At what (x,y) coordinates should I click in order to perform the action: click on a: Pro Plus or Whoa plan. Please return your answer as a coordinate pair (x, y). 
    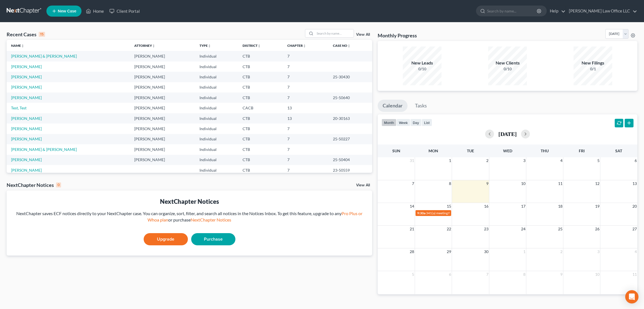
    Looking at the image, I should click on (255, 216).